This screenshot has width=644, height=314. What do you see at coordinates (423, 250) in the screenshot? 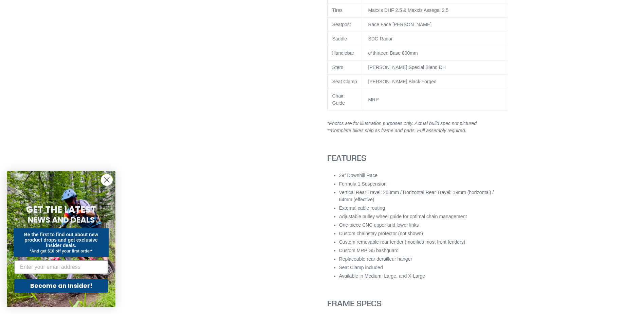
I see `li: Custom MRP G5 bashguard` at bounding box center [423, 250].